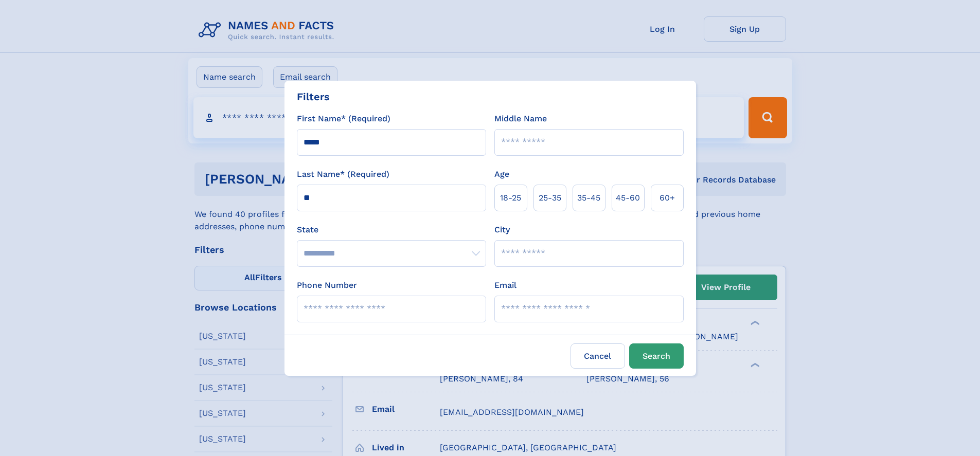 This screenshot has height=456, width=980. I want to click on label: Last Name* (Required), so click(343, 174).